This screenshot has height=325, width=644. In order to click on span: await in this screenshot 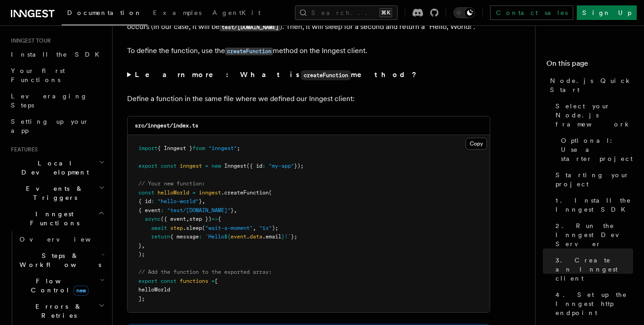, I will do `click(159, 228)`.